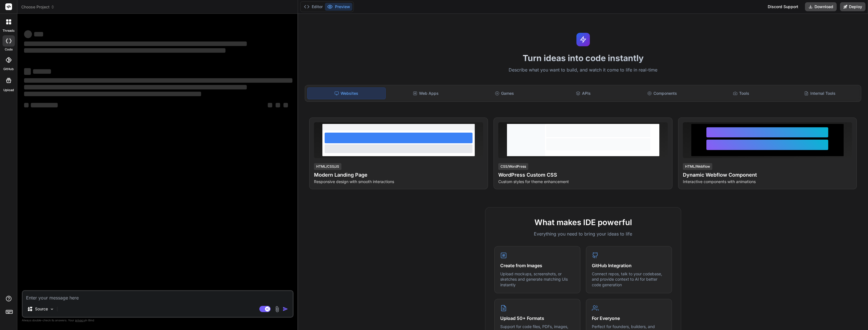 This screenshot has height=330, width=868. What do you see at coordinates (347, 93) in the screenshot?
I see `div: Websites` at bounding box center [347, 93].